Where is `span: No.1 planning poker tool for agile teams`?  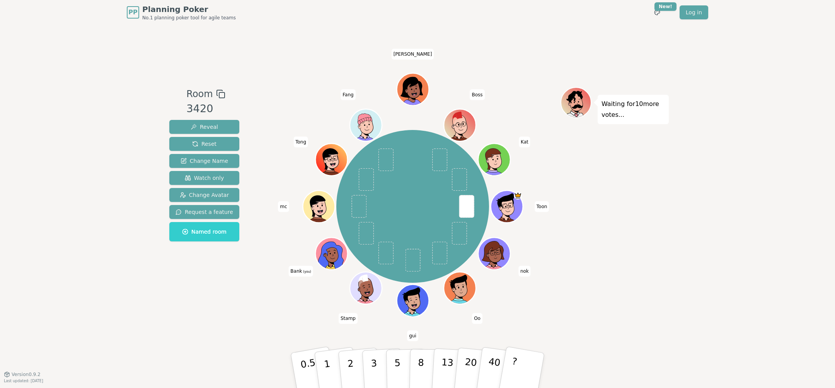 span: No.1 planning poker tool for agile teams is located at coordinates (189, 18).